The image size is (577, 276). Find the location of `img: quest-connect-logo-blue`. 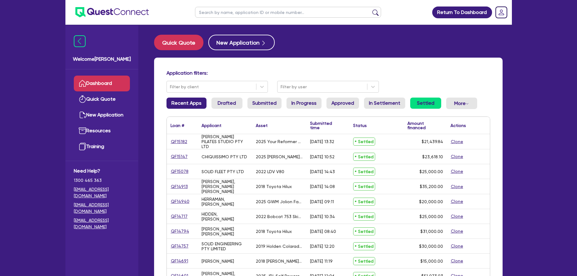

img: quest-connect-logo-blue is located at coordinates (112, 12).